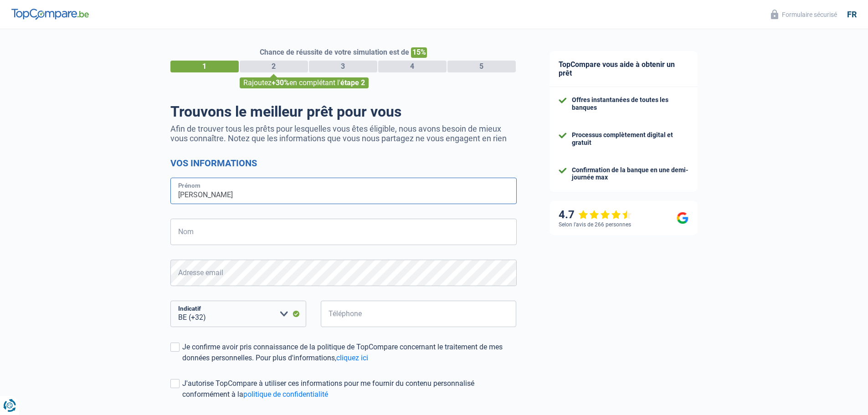 This screenshot has width=868, height=415. Describe the element at coordinates (803, 14) in the screenshot. I see `button: Formulaire sécurisé` at that location.